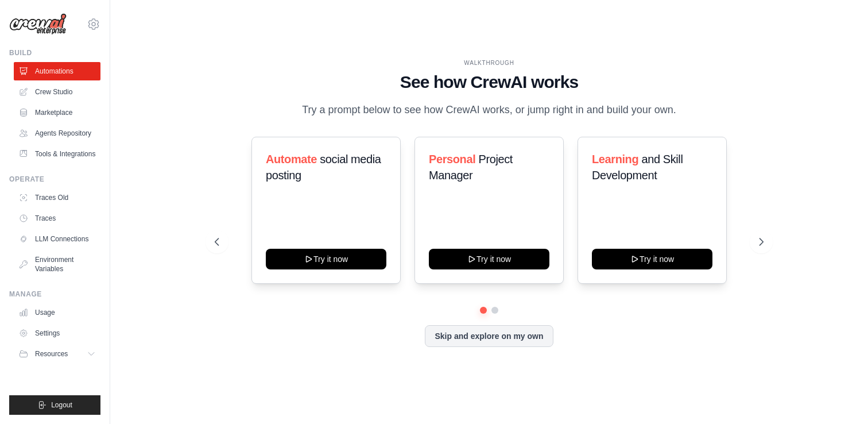 The height and width of the screenshot is (424, 868). What do you see at coordinates (57, 154) in the screenshot?
I see `a: Tools & Integrations` at bounding box center [57, 154].